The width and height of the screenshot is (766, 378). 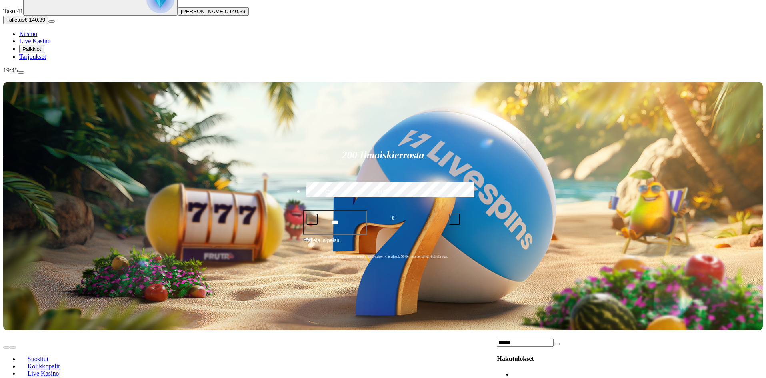 I want to click on button: Talletusplus icon€ 140.39, so click(x=26, y=20).